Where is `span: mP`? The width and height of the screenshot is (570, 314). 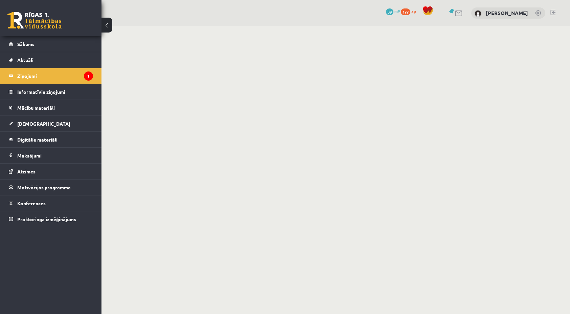 span: mP is located at coordinates (397, 11).